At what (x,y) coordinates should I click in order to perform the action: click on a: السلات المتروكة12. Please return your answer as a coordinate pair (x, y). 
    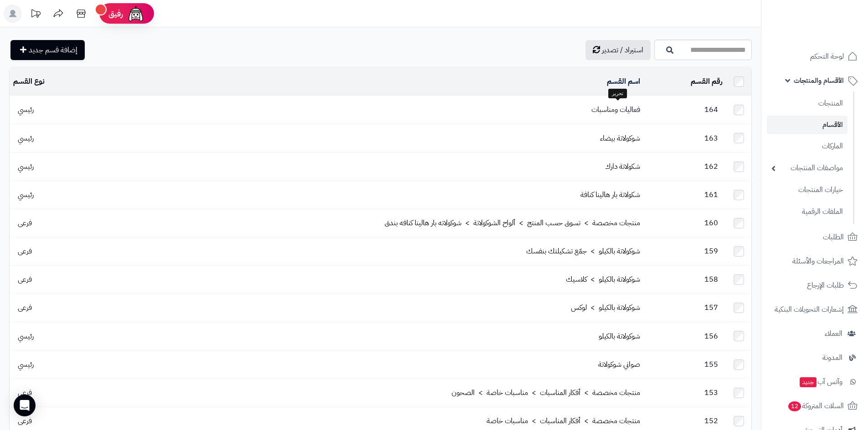
    Looking at the image, I should click on (815, 406).